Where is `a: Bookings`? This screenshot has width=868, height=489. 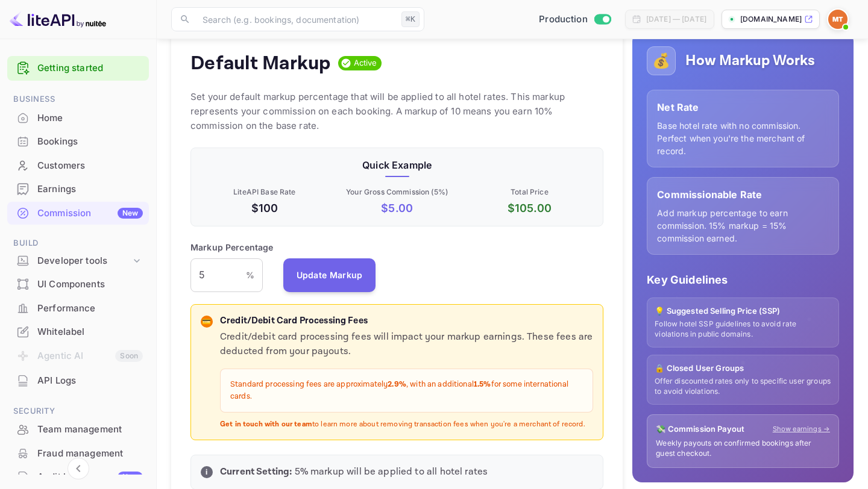 a: Bookings is located at coordinates (78, 141).